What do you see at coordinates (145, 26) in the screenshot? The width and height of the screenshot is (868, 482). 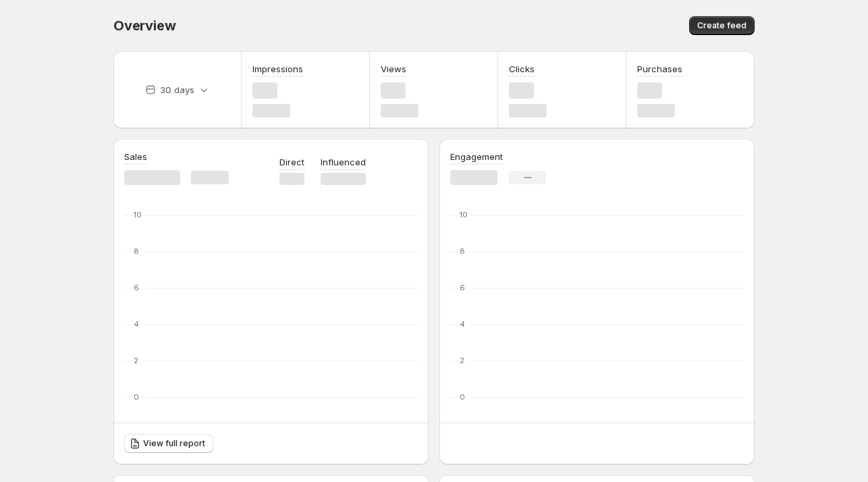 I see `span: Overview` at bounding box center [145, 26].